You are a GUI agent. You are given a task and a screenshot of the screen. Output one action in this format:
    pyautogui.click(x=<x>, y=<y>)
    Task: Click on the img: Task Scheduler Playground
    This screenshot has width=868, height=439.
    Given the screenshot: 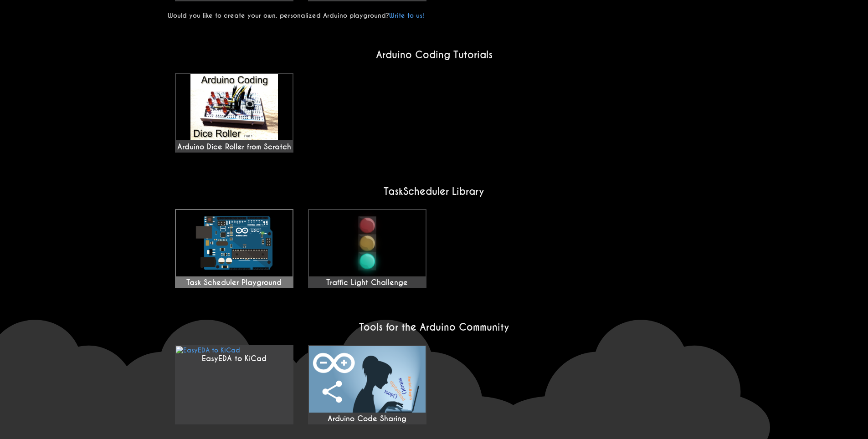 What is the action you would take?
    pyautogui.click(x=234, y=243)
    